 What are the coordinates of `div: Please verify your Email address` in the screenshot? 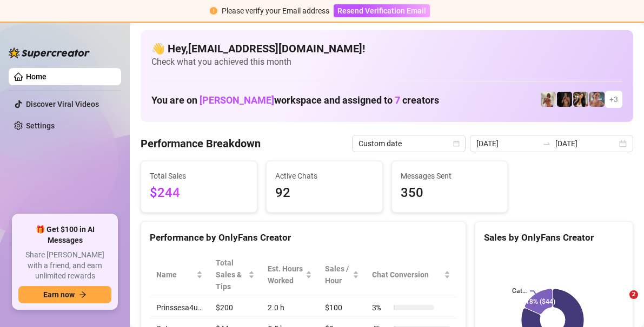 It's located at (275, 11).